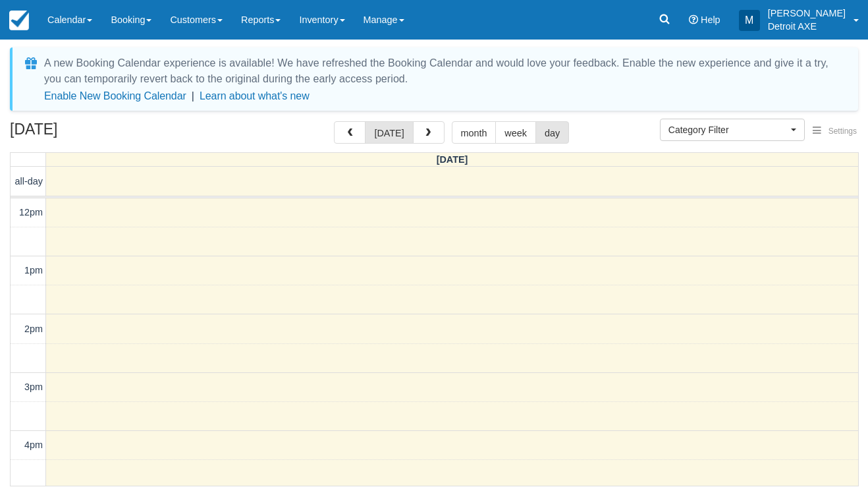  What do you see at coordinates (474, 133) in the screenshot?
I see `button: month` at bounding box center [474, 133].